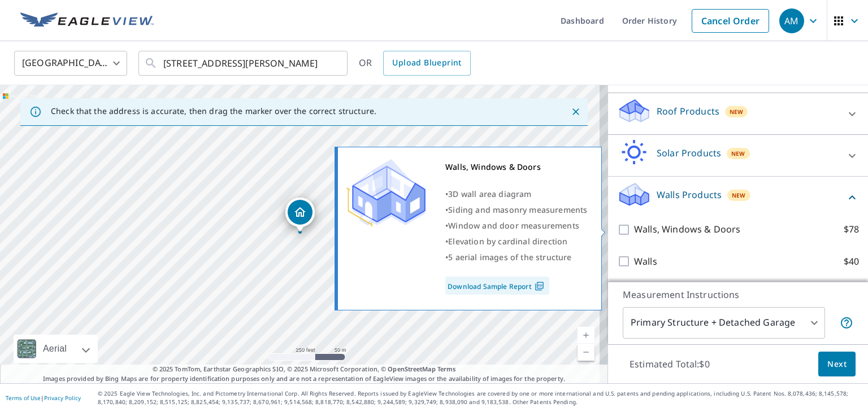  I want to click on span: 5 aerial images of the structure, so click(509, 257).